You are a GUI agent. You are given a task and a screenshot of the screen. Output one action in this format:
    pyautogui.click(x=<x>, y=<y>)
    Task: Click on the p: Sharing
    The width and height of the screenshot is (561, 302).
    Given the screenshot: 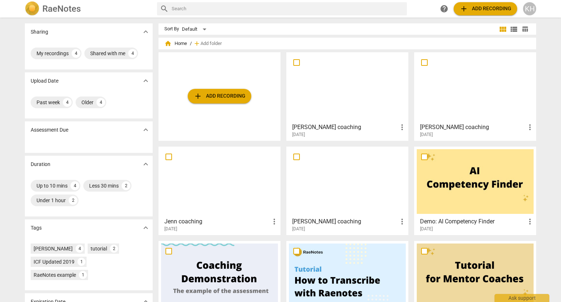 What is the action you would take?
    pyautogui.click(x=39, y=32)
    